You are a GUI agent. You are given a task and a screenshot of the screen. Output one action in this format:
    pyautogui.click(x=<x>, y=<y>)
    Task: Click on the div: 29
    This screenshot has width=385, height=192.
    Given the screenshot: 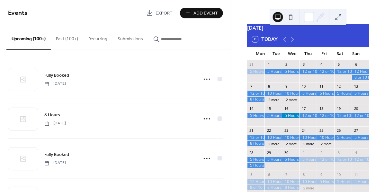 What is the action you would take?
    pyautogui.click(x=269, y=152)
    